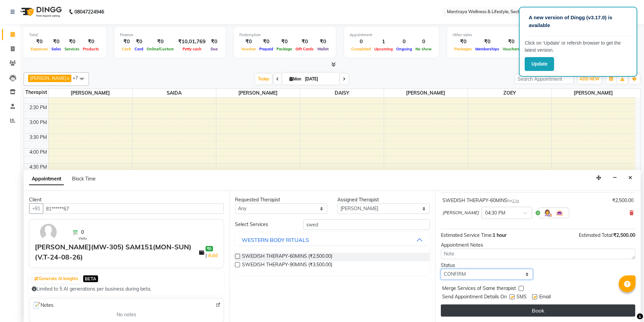 This screenshot has height=322, width=644. What do you see at coordinates (266, 49) in the screenshot?
I see `span: Prepaid` at bounding box center [266, 49].